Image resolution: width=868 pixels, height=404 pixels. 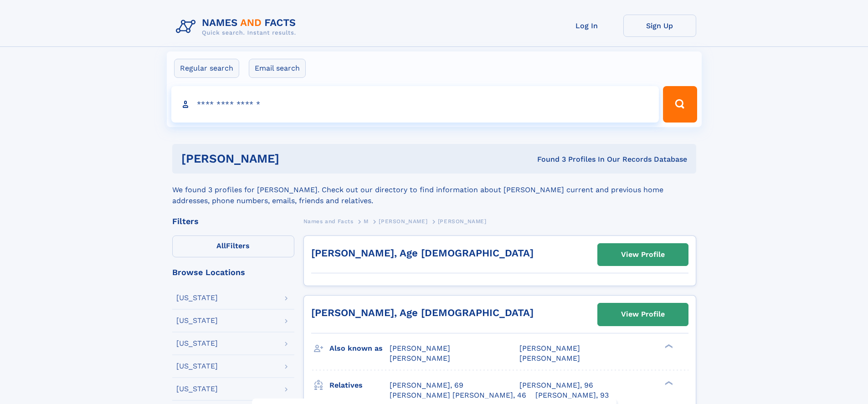 What do you see at coordinates (328, 221) in the screenshot?
I see `a: Names and Facts` at bounding box center [328, 221].